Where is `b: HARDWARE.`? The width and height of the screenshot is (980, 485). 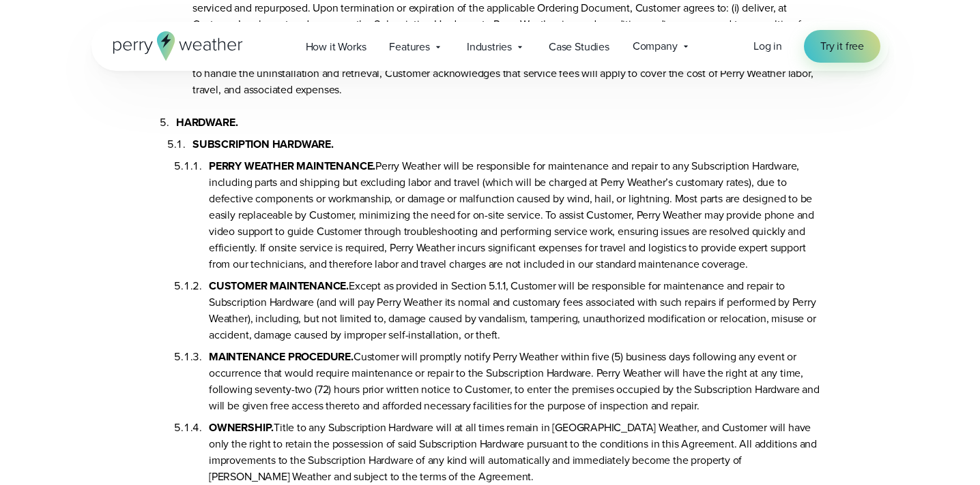 b: HARDWARE. is located at coordinates (207, 122).